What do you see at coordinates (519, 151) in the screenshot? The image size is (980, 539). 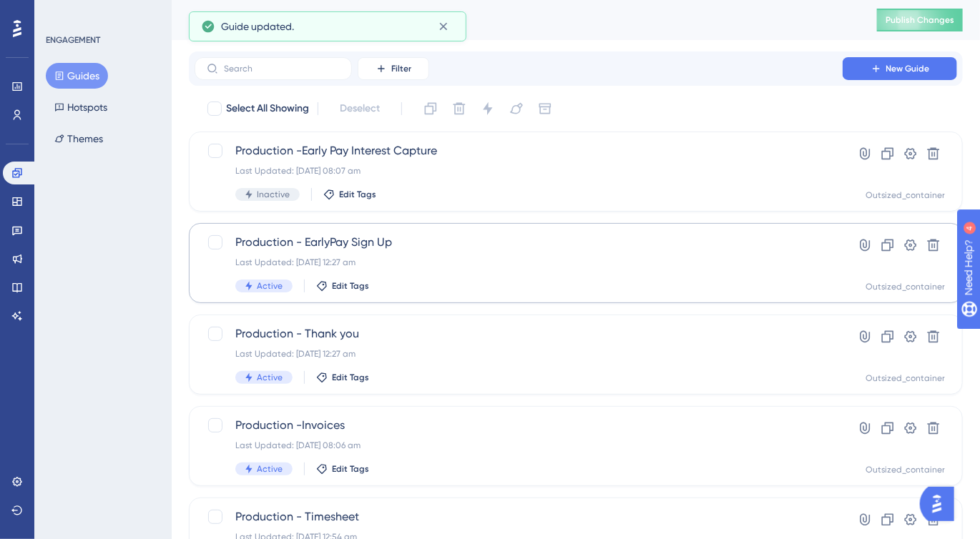 I see `span: Production -Early Pay Interest Capture` at bounding box center [519, 151].